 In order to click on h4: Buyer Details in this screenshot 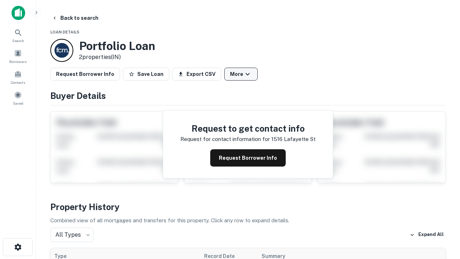, I will do `click(248, 96)`.